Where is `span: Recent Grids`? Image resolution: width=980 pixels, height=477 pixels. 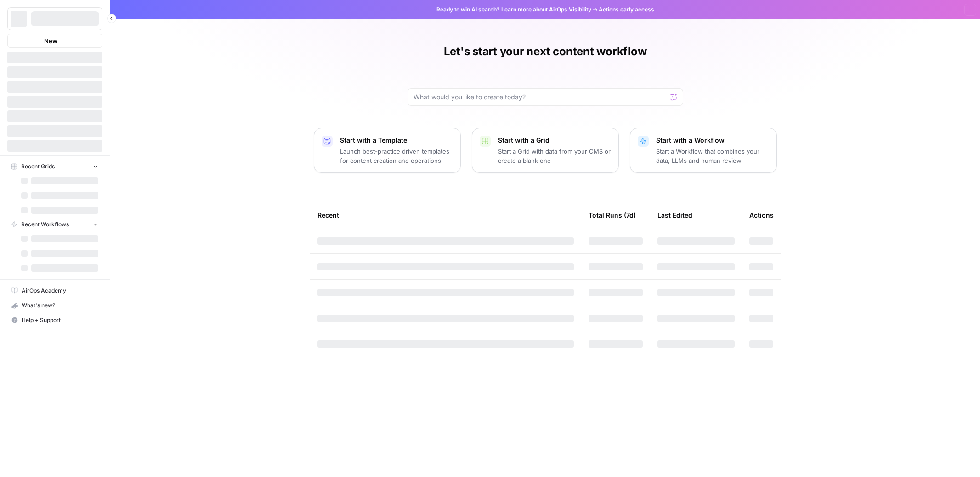
span: Recent Grids is located at coordinates (38, 166).